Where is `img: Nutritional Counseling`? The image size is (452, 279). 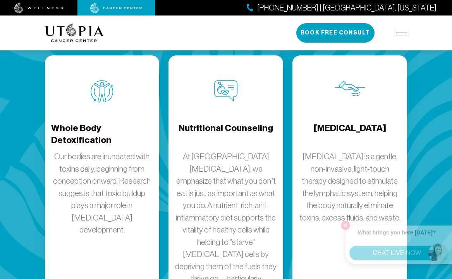
img: Nutritional Counseling is located at coordinates (226, 91).